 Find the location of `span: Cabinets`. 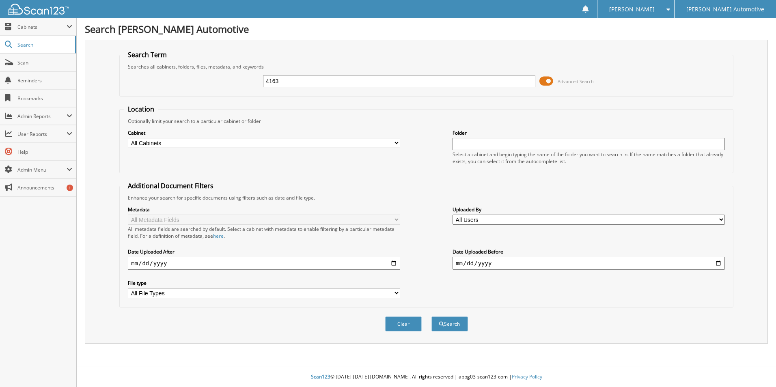

span: Cabinets is located at coordinates (42, 27).